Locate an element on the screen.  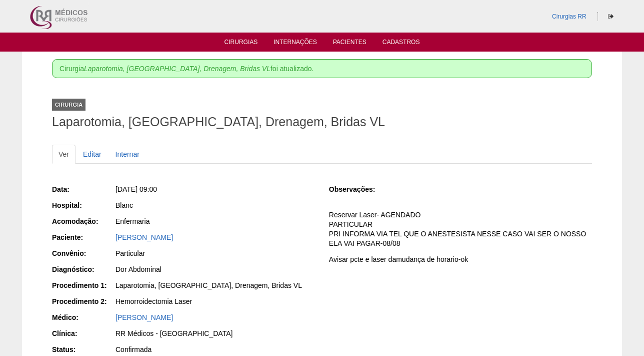
div: Confirmada is located at coordinates (215, 349).